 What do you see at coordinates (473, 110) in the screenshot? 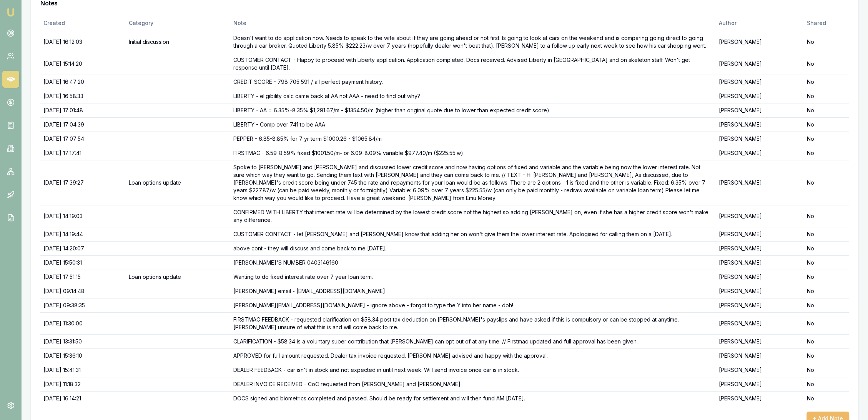
I see `td: LIBERTY - AA = 6.35%-8.35% $1,291.67/m - $1354.50/m (higher than original quote due to lower than...` at bounding box center [473, 110].